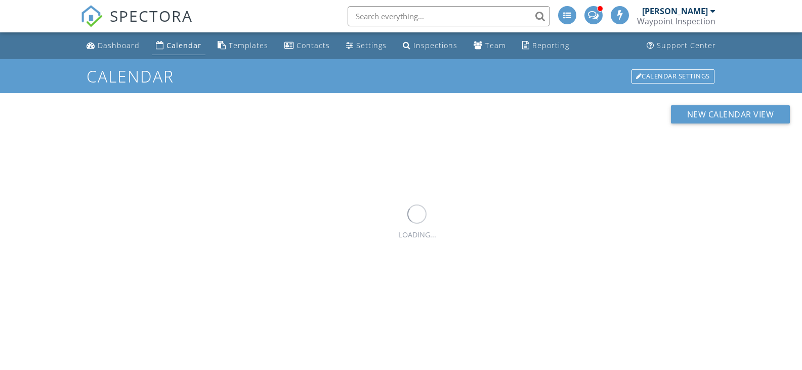 This screenshot has width=802, height=370. I want to click on span: SPECTORA, so click(151, 16).